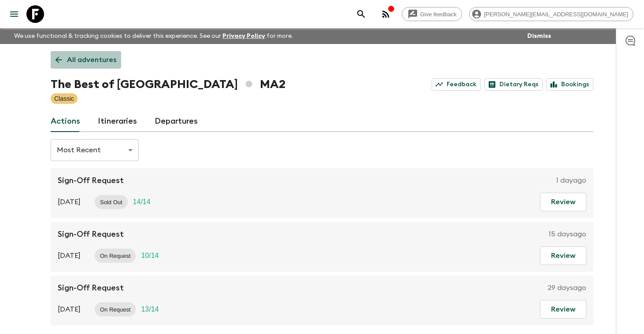 This screenshot has width=644, height=334. What do you see at coordinates (513, 84) in the screenshot?
I see `a: Dietary Reqs` at bounding box center [513, 84].